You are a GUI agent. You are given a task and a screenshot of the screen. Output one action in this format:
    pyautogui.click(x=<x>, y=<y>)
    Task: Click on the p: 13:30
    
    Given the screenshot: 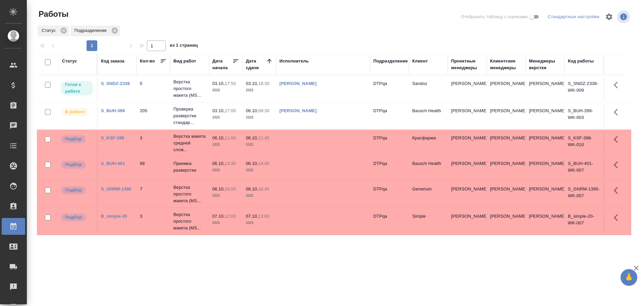 What is the action you would take?
    pyautogui.click(x=230, y=164)
    